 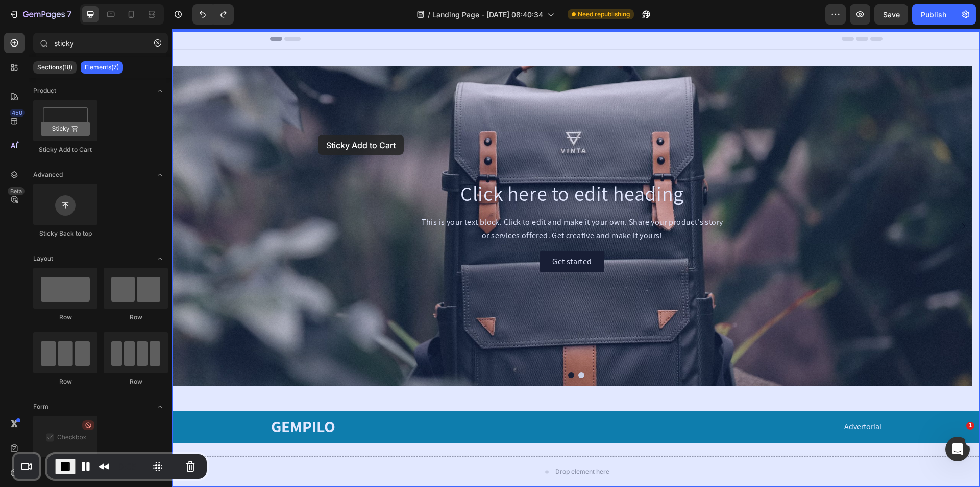 What do you see at coordinates (55, 67) in the screenshot?
I see `p: Sections(18)` at bounding box center [55, 67].